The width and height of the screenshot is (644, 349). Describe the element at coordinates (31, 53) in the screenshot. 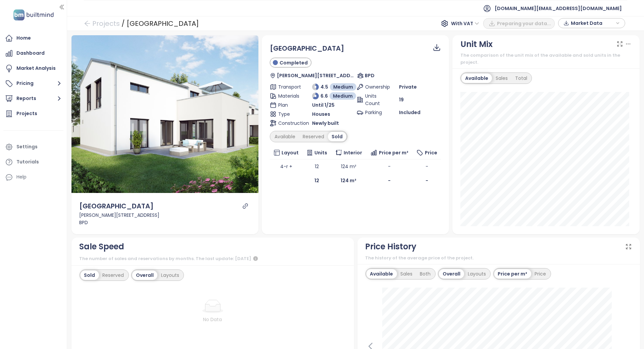

I see `div: Dashboard` at that location.